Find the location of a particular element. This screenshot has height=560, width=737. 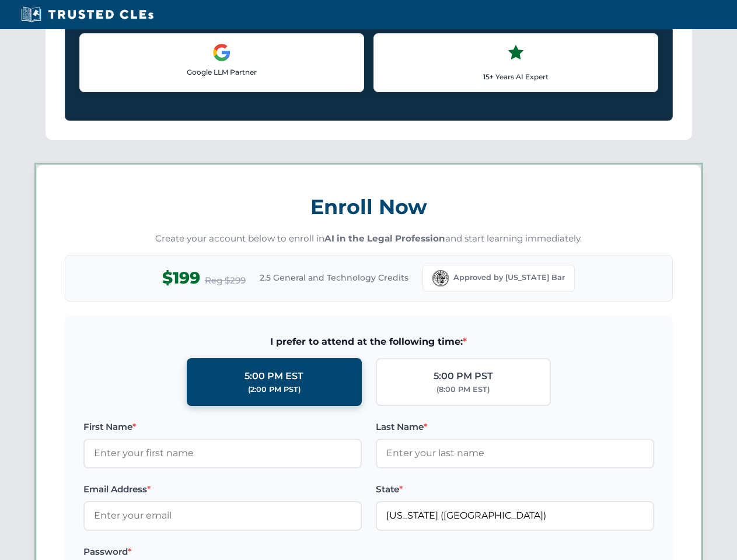

input: Florida (FL) is located at coordinates (514, 516).